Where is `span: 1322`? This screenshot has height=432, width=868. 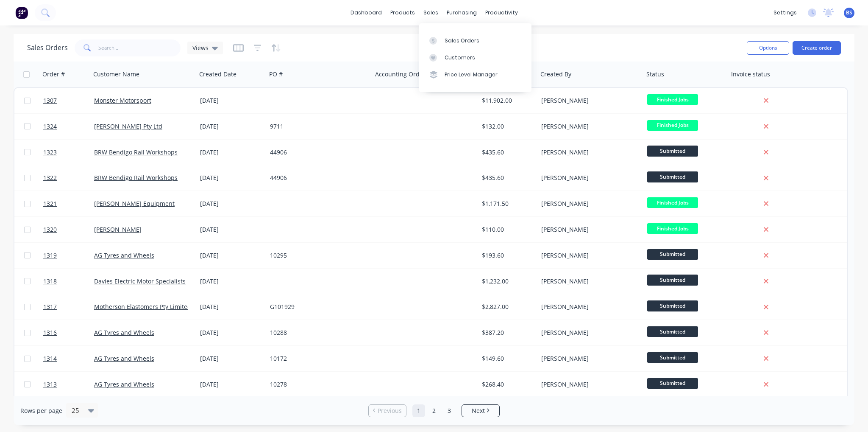
span: 1322 is located at coordinates (50, 178).